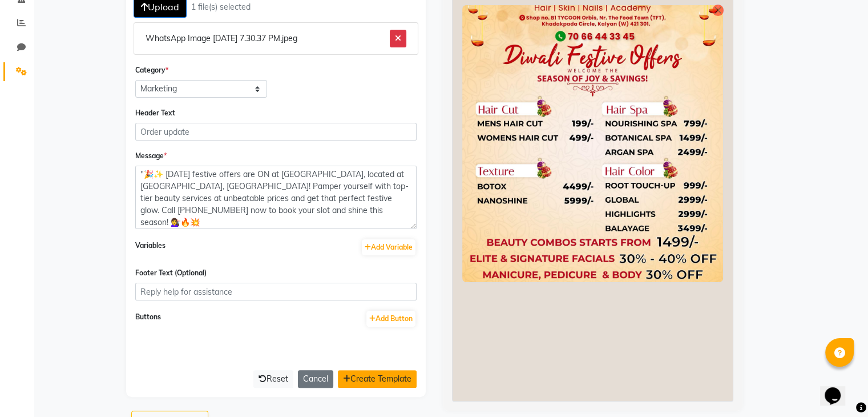 The image size is (868, 417). I want to click on button: Create Template, so click(378, 379).